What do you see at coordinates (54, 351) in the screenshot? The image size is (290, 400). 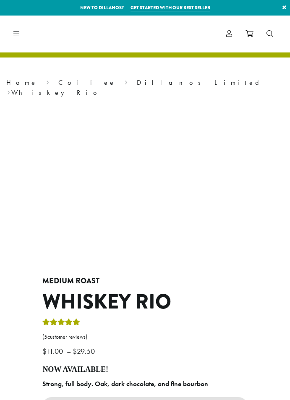 I see `bdi: 11.00` at bounding box center [54, 351].